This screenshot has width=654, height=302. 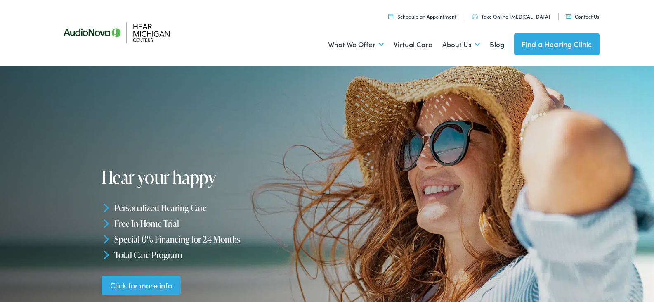 I want to click on li: Special 0% Financing for 24 Months, so click(x=216, y=239).